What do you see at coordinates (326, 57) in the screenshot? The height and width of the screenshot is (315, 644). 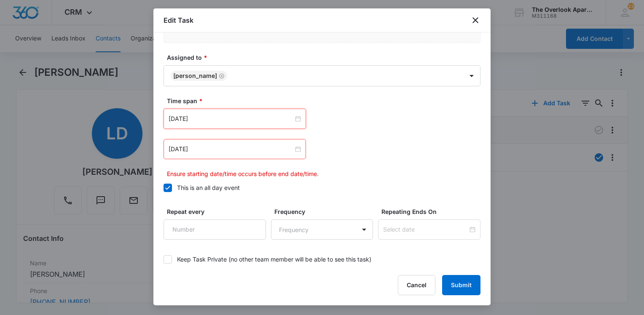 I see `label: Assigned to` at bounding box center [326, 57].